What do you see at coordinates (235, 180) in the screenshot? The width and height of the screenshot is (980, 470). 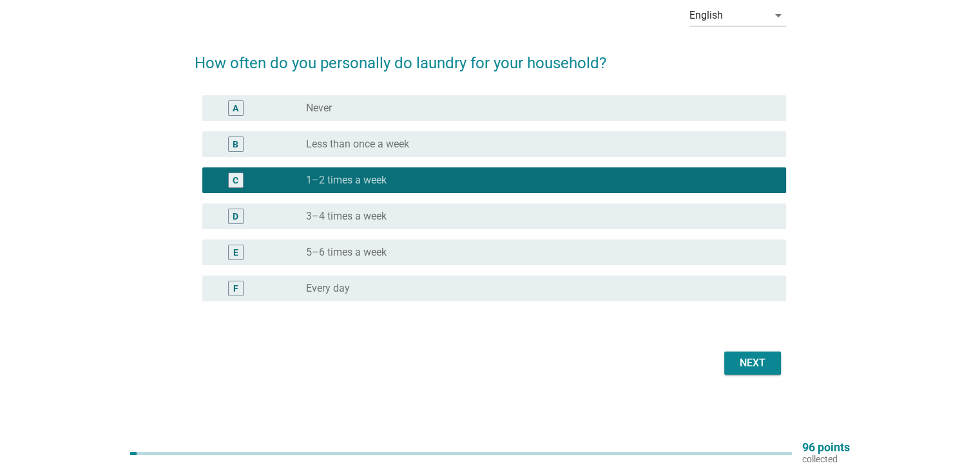 I see `div: C` at bounding box center [235, 180].